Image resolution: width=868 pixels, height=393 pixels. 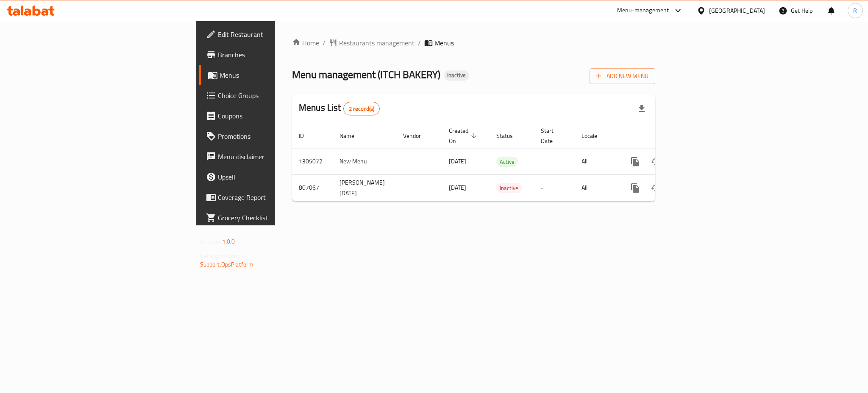 I want to click on span: R, so click(x=855, y=11).